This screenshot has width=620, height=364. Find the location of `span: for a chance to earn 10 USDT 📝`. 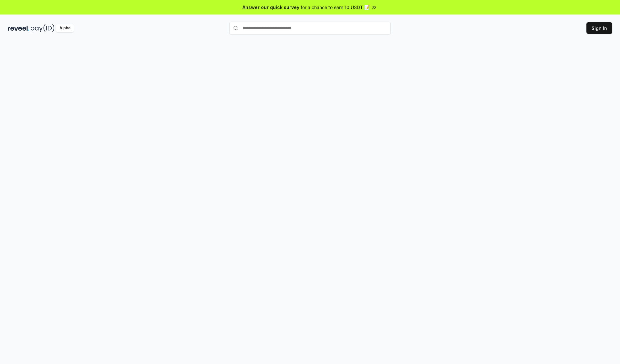

span: for a chance to earn 10 USDT 📝 is located at coordinates (335, 7).